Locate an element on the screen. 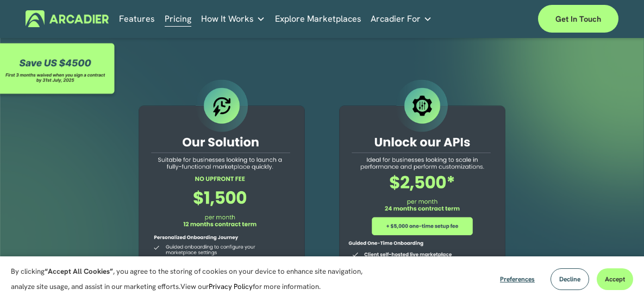 The width and height of the screenshot is (644, 302). span: Accept is located at coordinates (614, 280).